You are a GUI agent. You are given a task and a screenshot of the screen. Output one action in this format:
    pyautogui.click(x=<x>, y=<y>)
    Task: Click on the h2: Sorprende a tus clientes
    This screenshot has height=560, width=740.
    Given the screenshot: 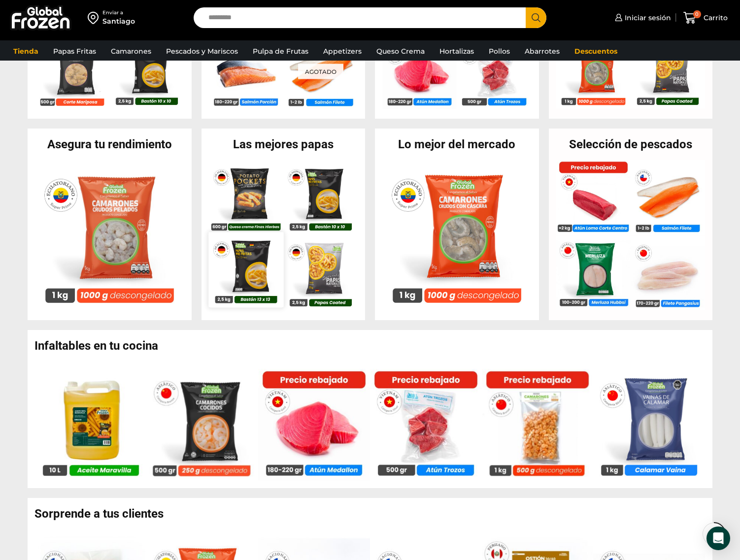 What is the action you would take?
    pyautogui.click(x=374, y=514)
    